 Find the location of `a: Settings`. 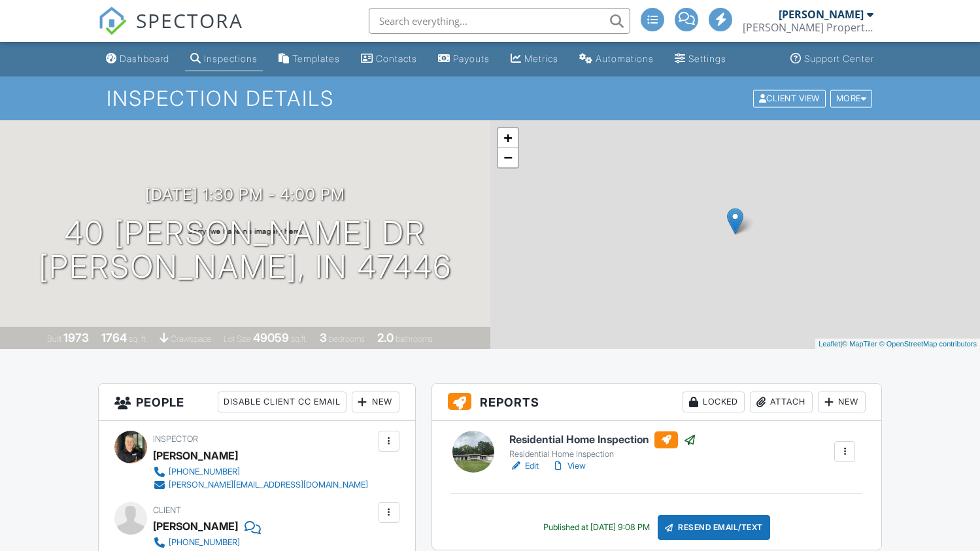

a: Settings is located at coordinates (700, 59).